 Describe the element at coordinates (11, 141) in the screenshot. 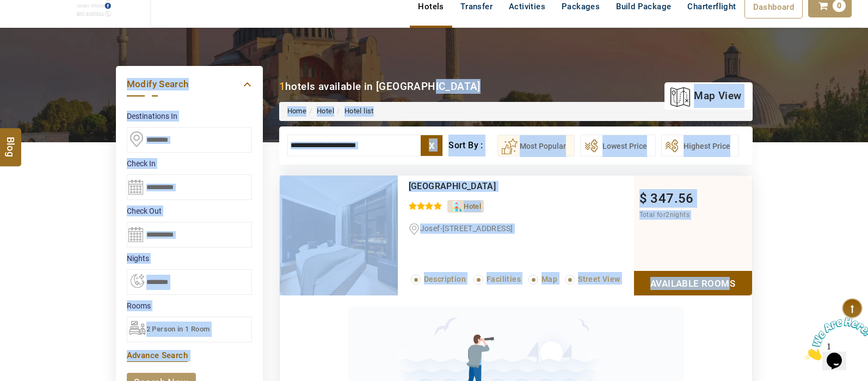

I see `span: Blog` at that location.